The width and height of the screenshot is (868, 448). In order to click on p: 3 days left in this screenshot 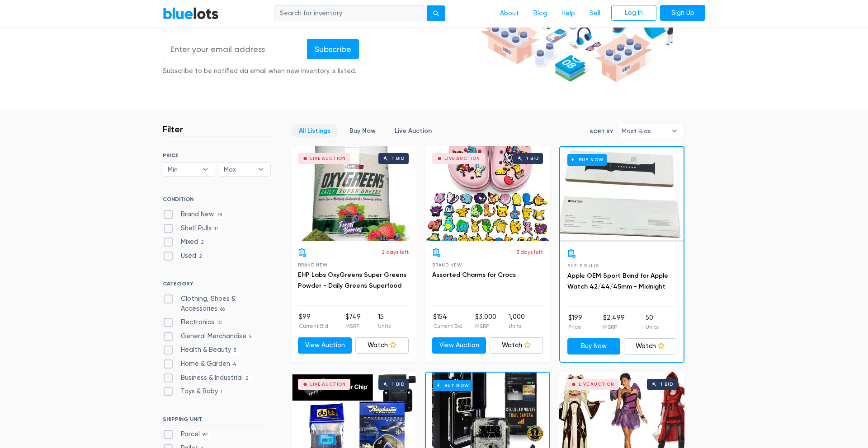, I will do `click(530, 252)`.